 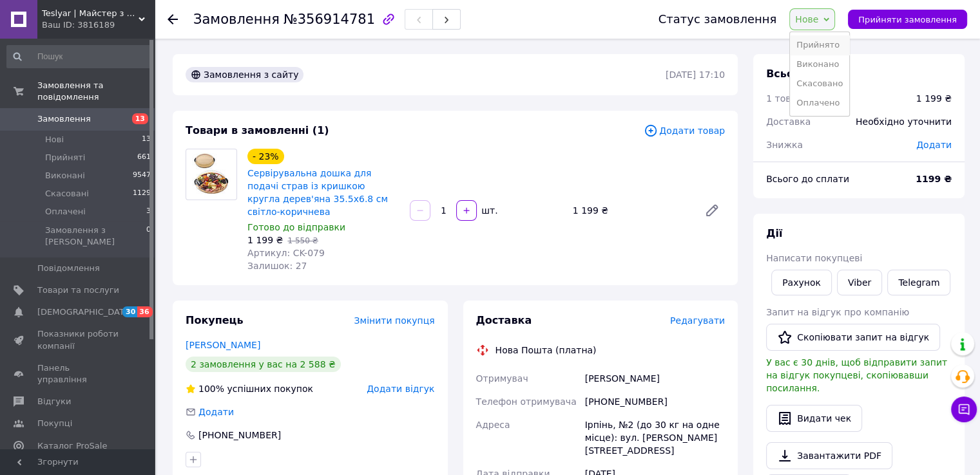 What do you see at coordinates (546, 350) in the screenshot?
I see `div: Нова Пошта (платна)` at bounding box center [546, 350].